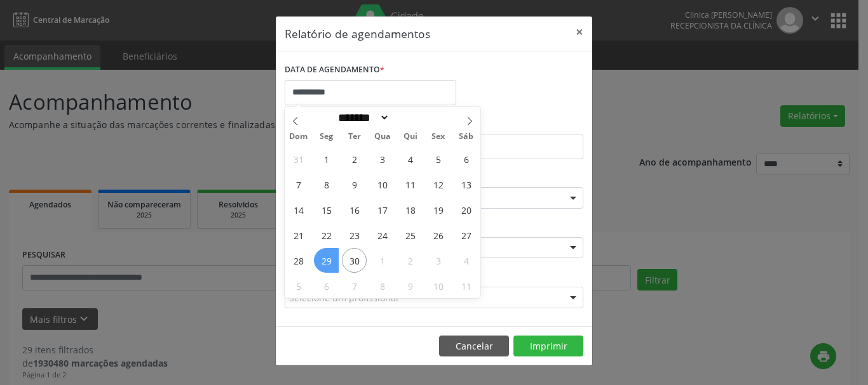 This screenshot has height=385, width=868. I want to click on input: Year, so click(411, 117).